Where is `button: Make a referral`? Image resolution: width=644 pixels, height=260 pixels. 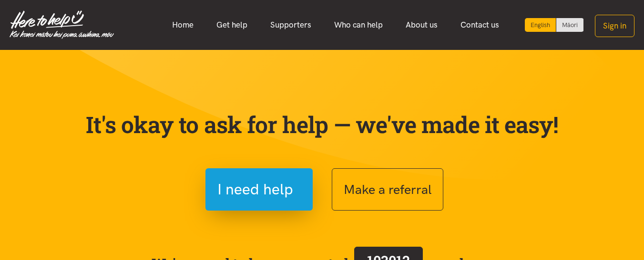
button: Make a referral is located at coordinates (387, 190).